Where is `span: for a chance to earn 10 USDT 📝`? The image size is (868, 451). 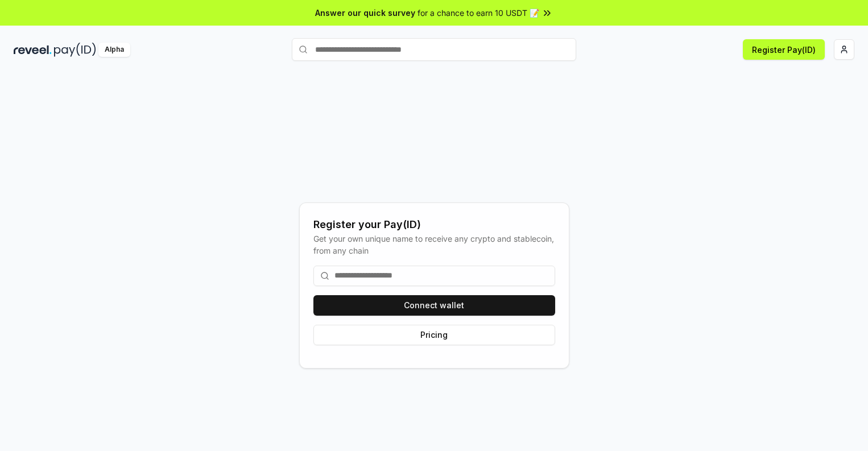
span: for a chance to earn 10 USDT 📝 is located at coordinates (478, 12).